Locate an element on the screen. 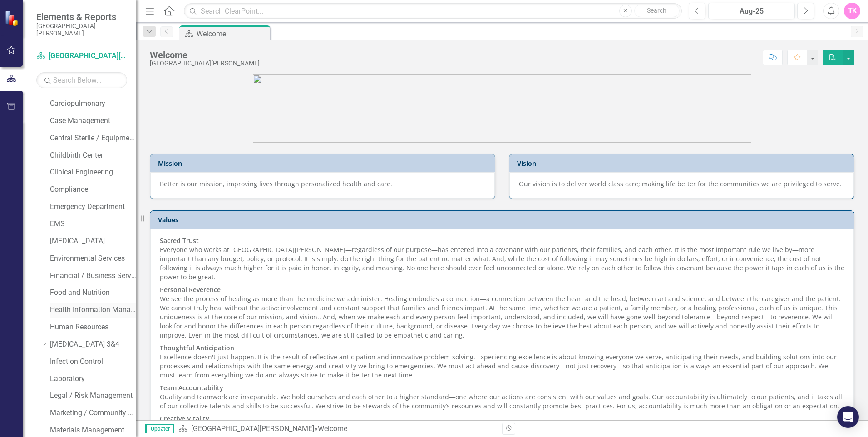 The image size is (868, 437). input: Search Below... is located at coordinates (81, 80).